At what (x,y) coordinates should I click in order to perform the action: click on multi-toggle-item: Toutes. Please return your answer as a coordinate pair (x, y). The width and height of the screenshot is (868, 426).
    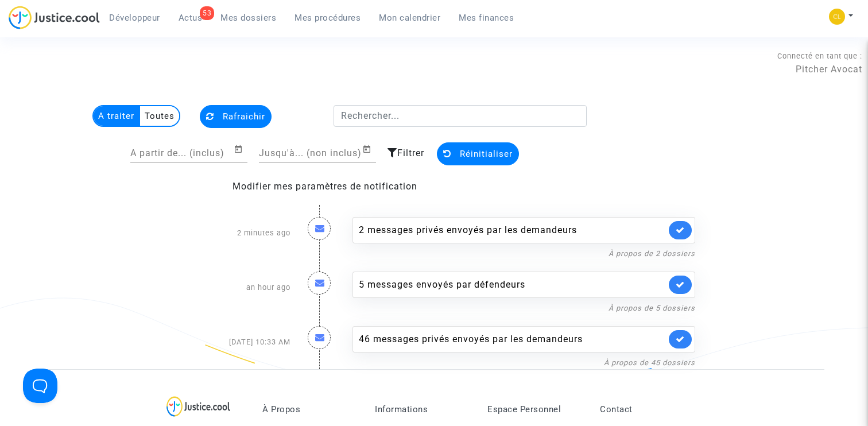
    Looking at the image, I should click on (160, 116).